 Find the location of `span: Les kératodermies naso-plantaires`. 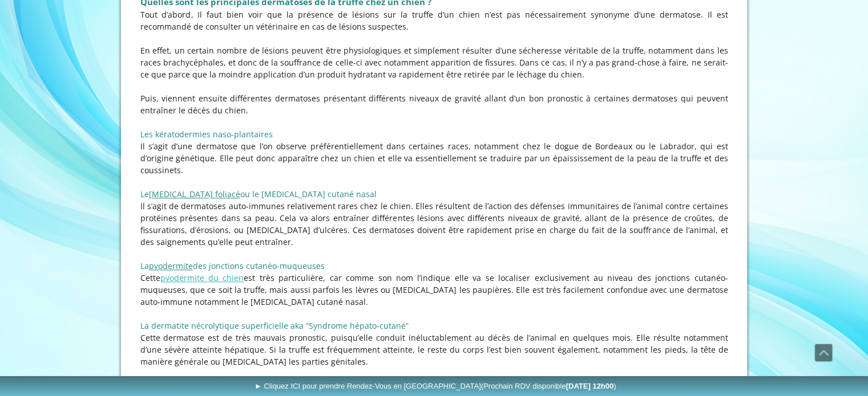

span: Les kératodermies naso-plantaires is located at coordinates (207, 134).